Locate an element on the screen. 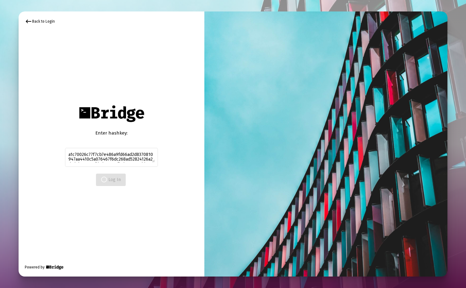 The image size is (466, 288). div: Back to Login is located at coordinates (40, 21).